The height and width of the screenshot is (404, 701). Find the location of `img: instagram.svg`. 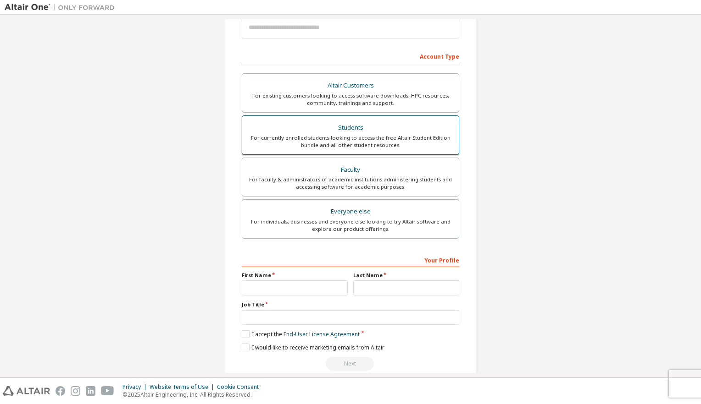

img: instagram.svg is located at coordinates (75, 391).